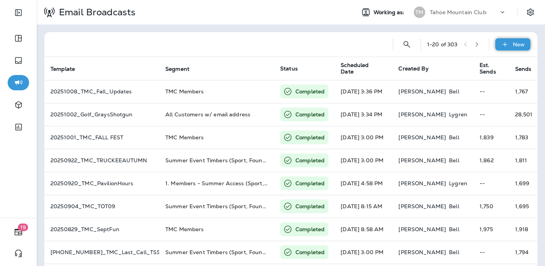 Image resolution: width=545 pixels, height=266 pixels. Describe the element at coordinates (519, 44) in the screenshot. I see `p: New` at that location.